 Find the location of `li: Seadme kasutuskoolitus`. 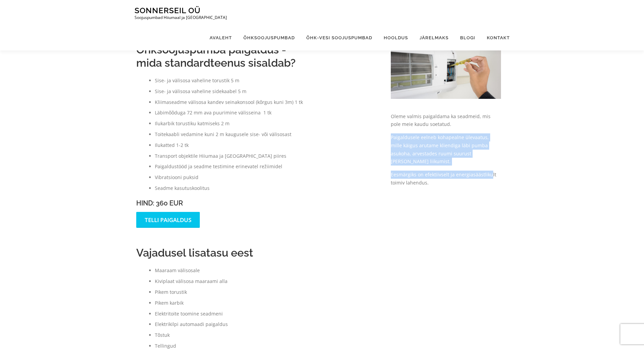

li: Seadme kasutuskoolitus is located at coordinates (266, 188).